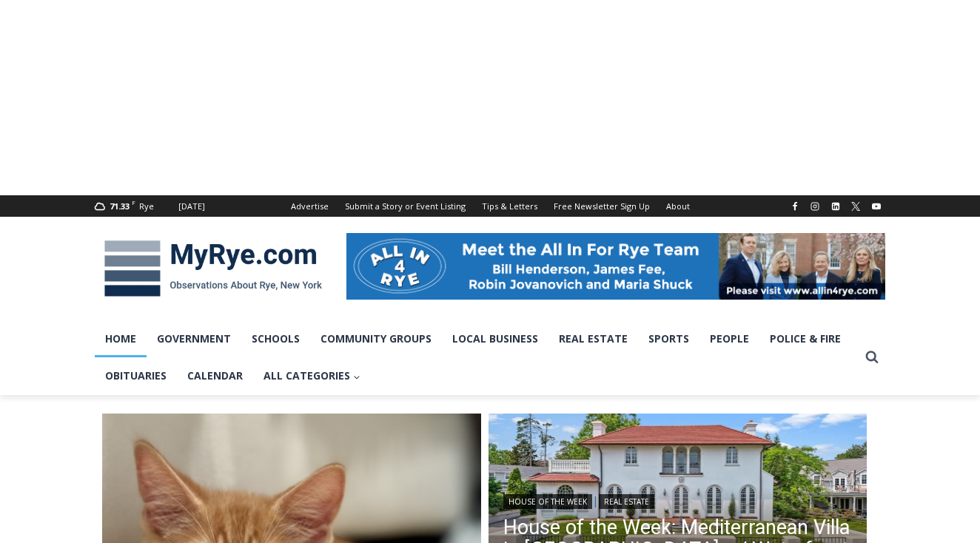  I want to click on a: Linkedin, so click(835, 206).